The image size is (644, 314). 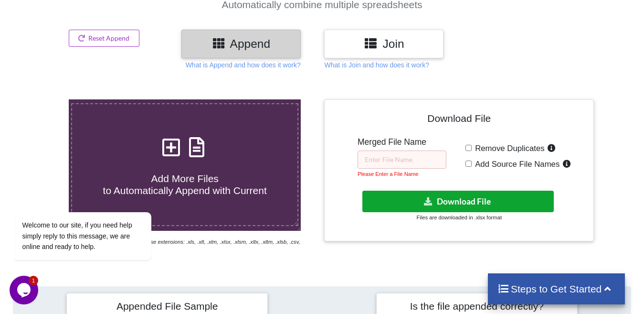 I want to click on h3: Append, so click(x=241, y=43).